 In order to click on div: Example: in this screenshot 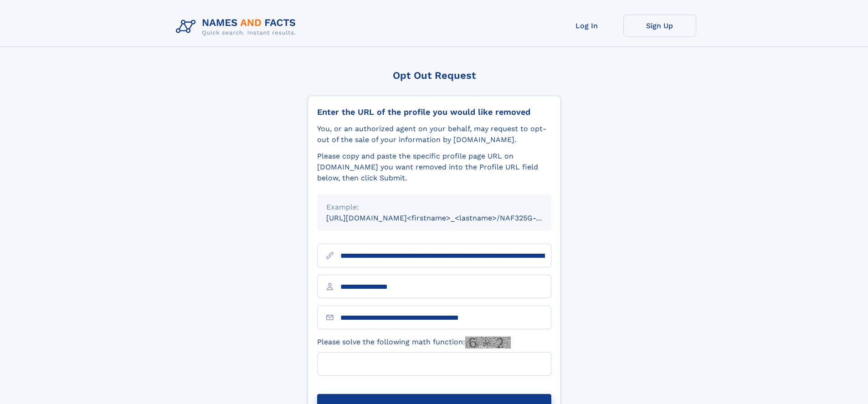, I will do `click(434, 207)`.